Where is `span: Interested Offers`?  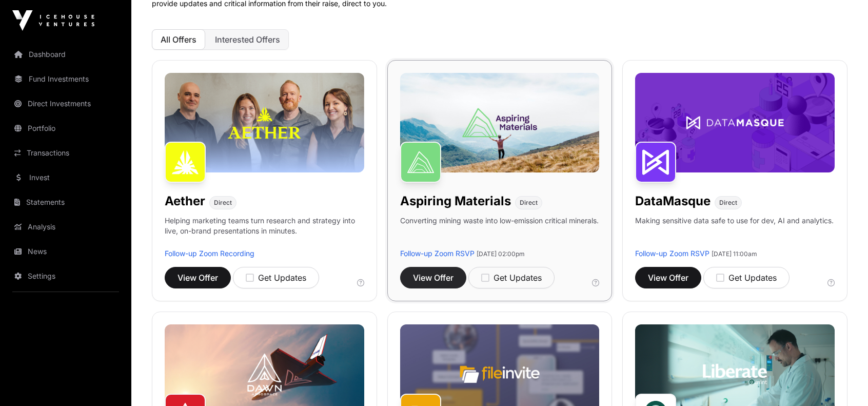
span: Interested Offers is located at coordinates (247, 39).